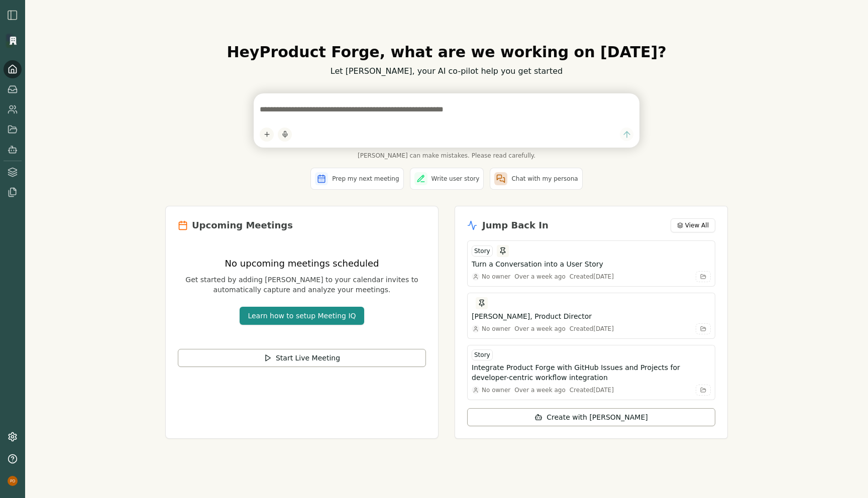  I want to click on button: Add content to chat, so click(267, 135).